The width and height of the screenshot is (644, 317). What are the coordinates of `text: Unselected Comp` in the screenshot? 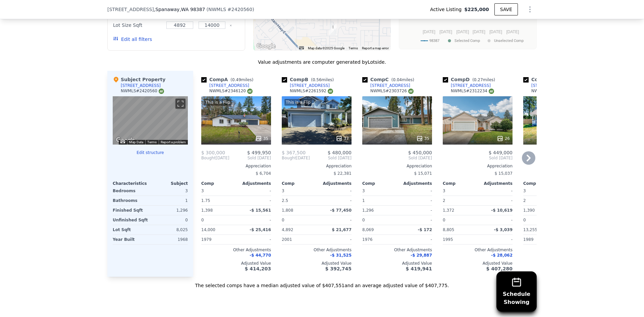 It's located at (509, 40).